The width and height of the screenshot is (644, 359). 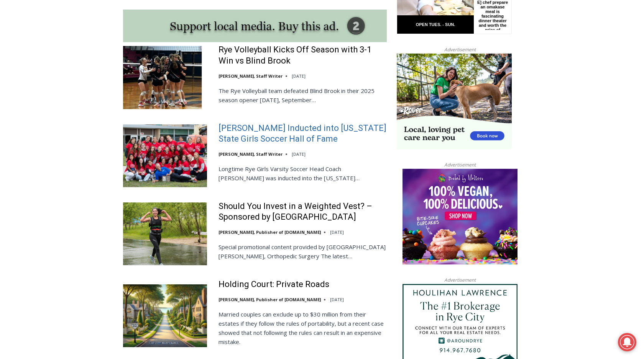 I want to click on img: Rich Savage Inducted into New York State Girls Soccer Hall of Fame, so click(x=165, y=156).